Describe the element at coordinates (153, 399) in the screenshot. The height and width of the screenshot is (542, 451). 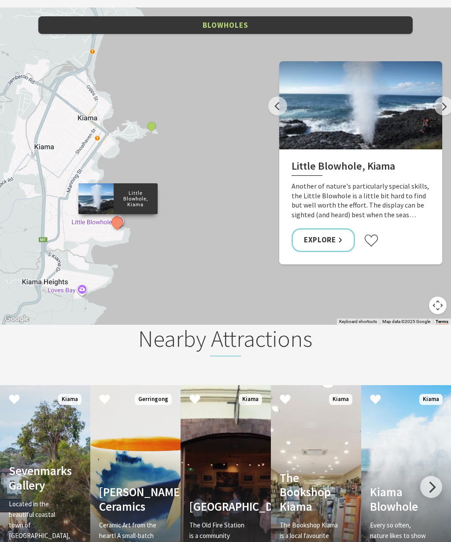
I see `span: Gerringong` at that location.